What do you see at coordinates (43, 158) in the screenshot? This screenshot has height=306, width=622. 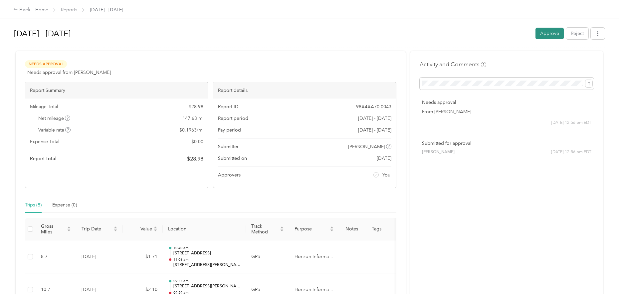 I see `span: Report total` at bounding box center [43, 158].